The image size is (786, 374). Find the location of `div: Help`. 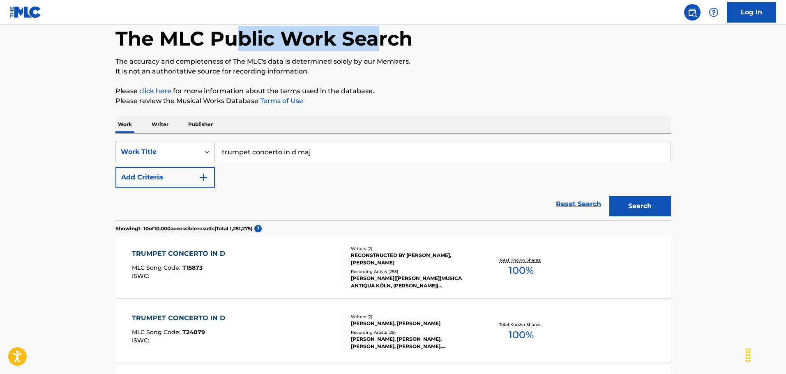

div: Help is located at coordinates (713, 12).